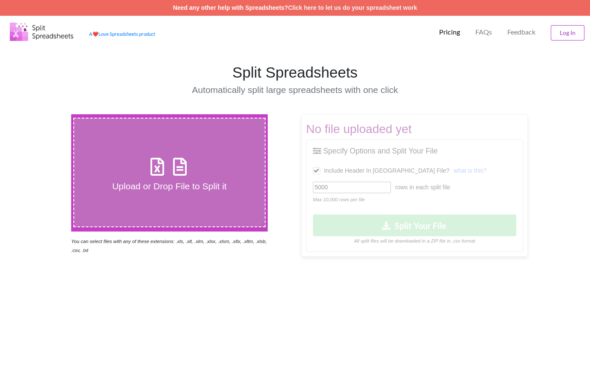  Describe the element at coordinates (95, 34) in the screenshot. I see `span: heart` at that location.